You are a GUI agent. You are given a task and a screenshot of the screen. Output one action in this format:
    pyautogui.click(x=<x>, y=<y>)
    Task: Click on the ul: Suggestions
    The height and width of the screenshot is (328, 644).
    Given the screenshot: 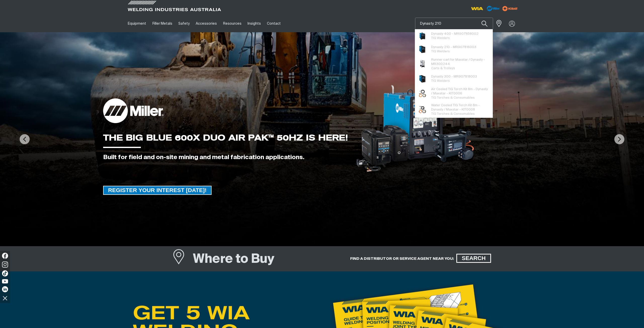 What is the action you would take?
    pyautogui.click(x=454, y=74)
    